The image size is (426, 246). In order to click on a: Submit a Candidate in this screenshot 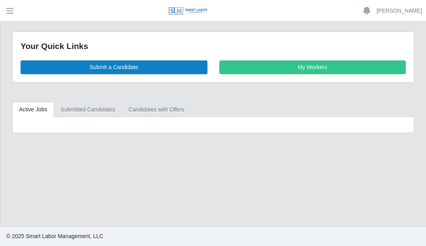, I will do `click(114, 67)`.